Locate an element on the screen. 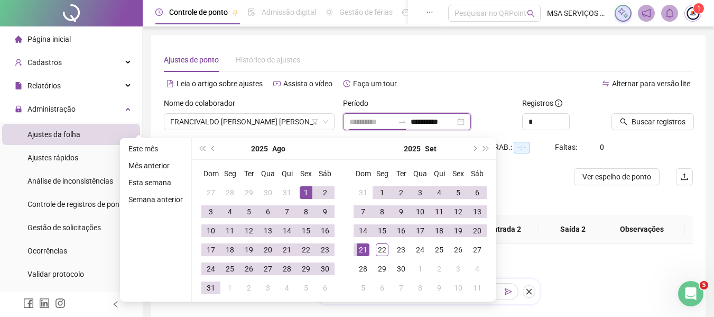 This screenshot has height=317, width=714. span: Controle de ponto is located at coordinates (198, 12).